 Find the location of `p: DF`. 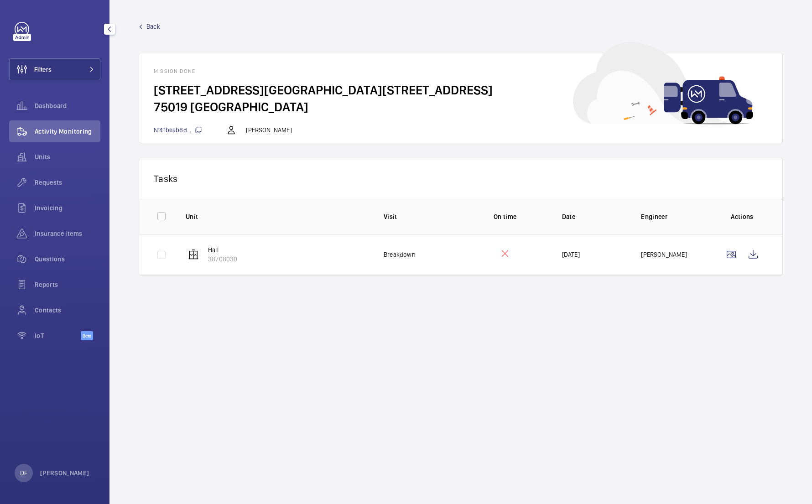

p: DF is located at coordinates (24, 473).